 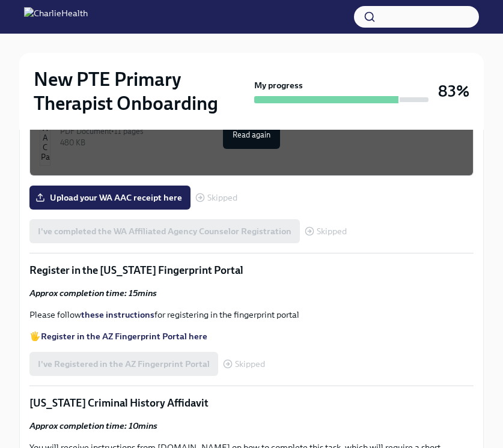 What do you see at coordinates (110, 198) in the screenshot?
I see `label: Upload your WA AAC receipt here` at bounding box center [110, 198].